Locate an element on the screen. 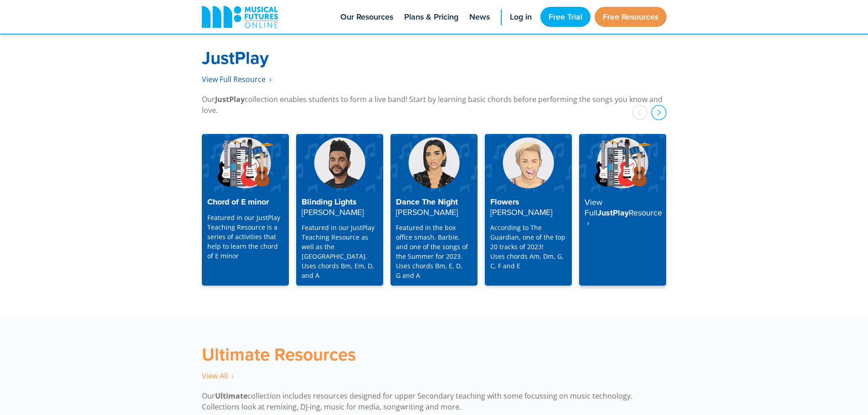 Image resolution: width=868 pixels, height=415 pixels. span: Our Resources is located at coordinates (367, 17).